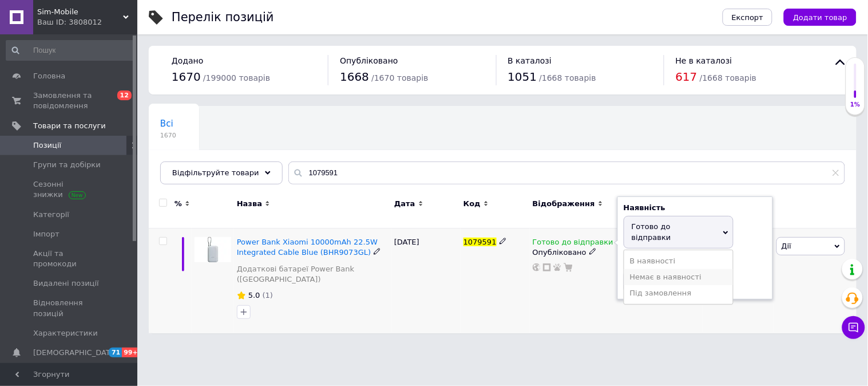 This screenshot has width=868, height=386. Describe the element at coordinates (187, 61) in the screenshot. I see `span: Додано` at that location.